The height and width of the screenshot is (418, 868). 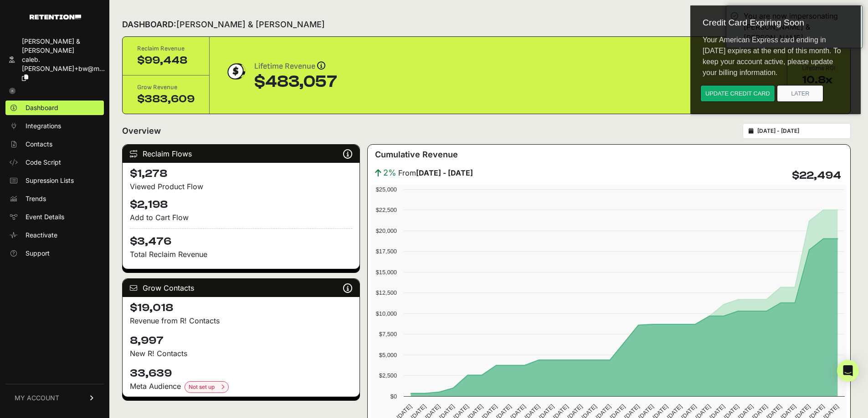 What do you see at coordinates (388, 376) in the screenshot?
I see `text: $2,500` at bounding box center [388, 376].